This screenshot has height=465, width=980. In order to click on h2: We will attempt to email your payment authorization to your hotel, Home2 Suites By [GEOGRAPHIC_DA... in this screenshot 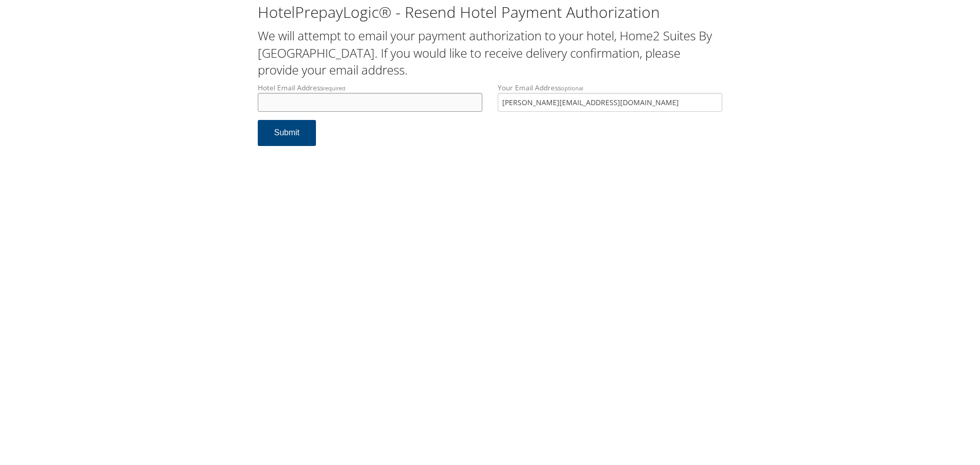, I will do `click(490, 53)`.